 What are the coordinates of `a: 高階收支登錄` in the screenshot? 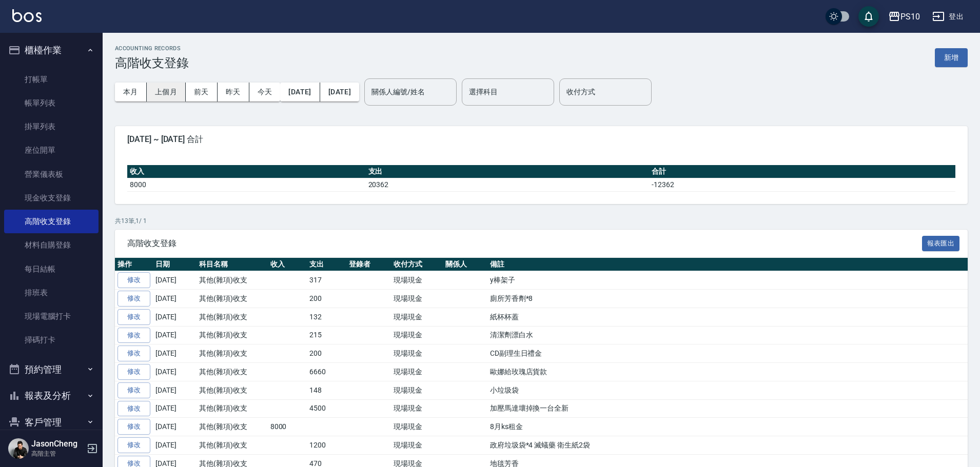 It's located at (52, 222).